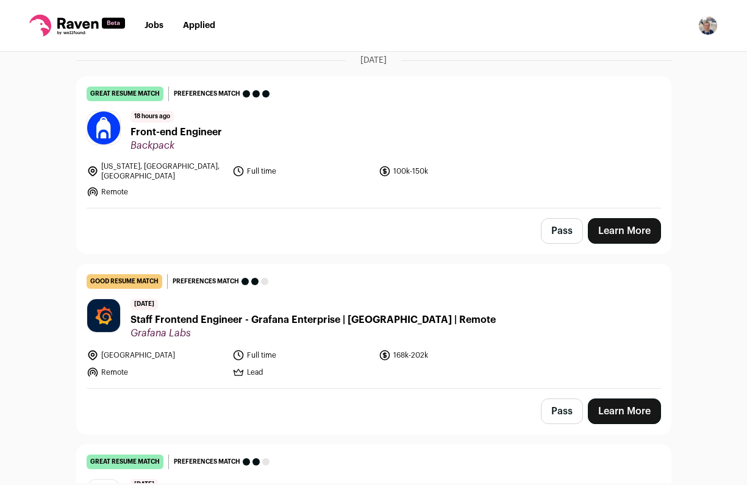 The image size is (747, 485). I want to click on li: 168k-202k, so click(448, 355).